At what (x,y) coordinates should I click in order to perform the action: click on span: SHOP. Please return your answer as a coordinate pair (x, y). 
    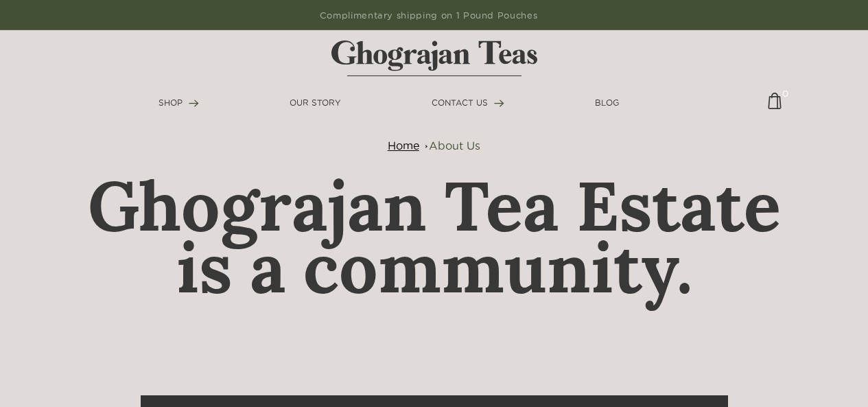
    Looking at the image, I should click on (170, 102).